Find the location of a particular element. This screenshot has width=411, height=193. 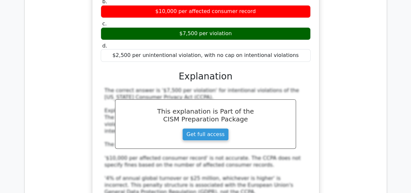

span: d. is located at coordinates (105, 46).